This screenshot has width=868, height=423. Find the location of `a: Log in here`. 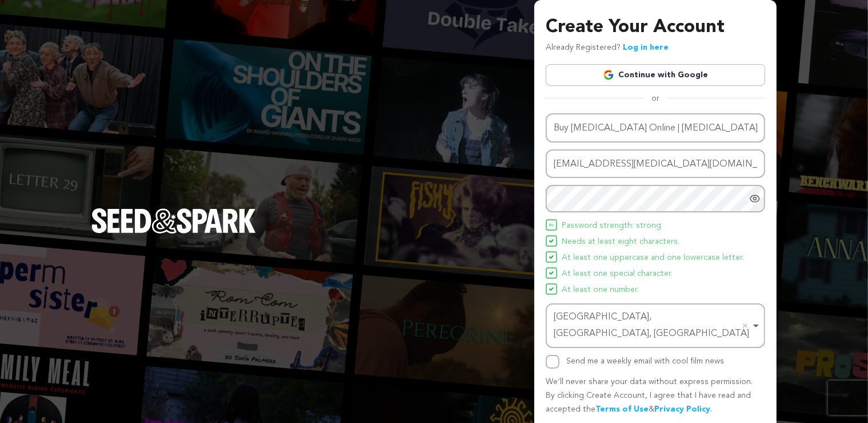

a: Log in here is located at coordinates (646, 48).